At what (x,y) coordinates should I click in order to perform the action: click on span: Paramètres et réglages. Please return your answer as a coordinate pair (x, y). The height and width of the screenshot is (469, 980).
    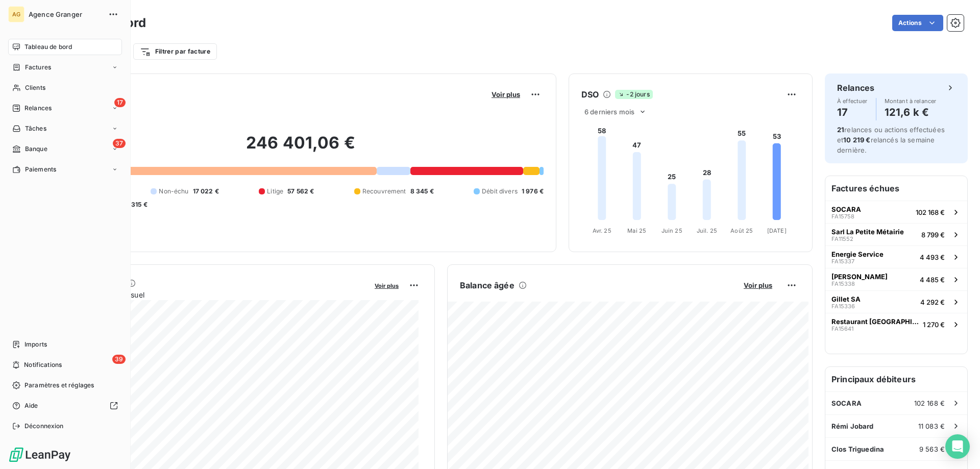
    Looking at the image, I should click on (59, 385).